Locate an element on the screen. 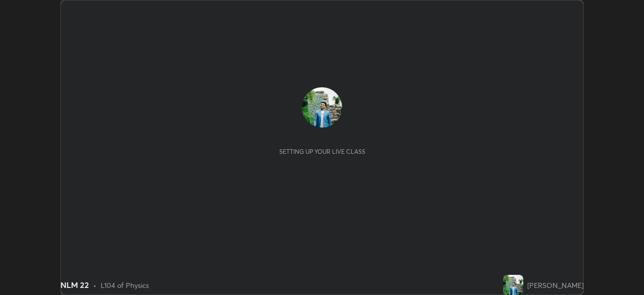 The width and height of the screenshot is (644, 295). div: L104 of Physics is located at coordinates (125, 285).